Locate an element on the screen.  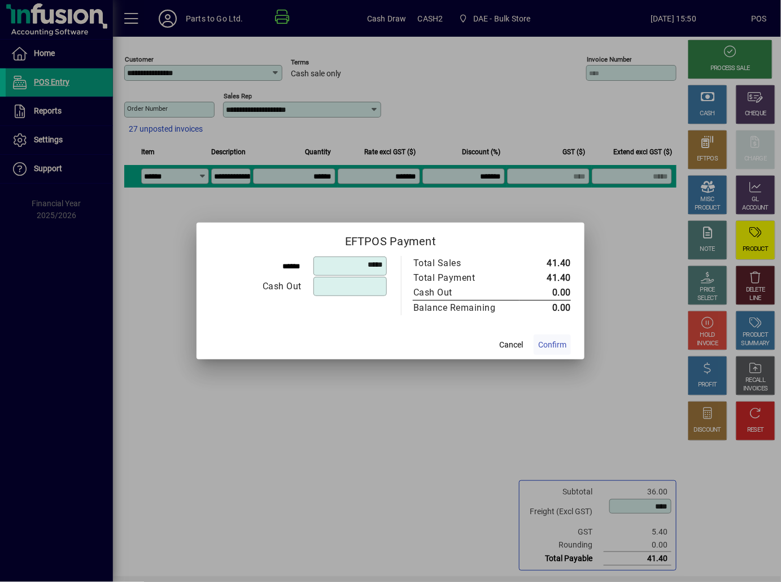
button: Confirm is located at coordinates (552, 344).